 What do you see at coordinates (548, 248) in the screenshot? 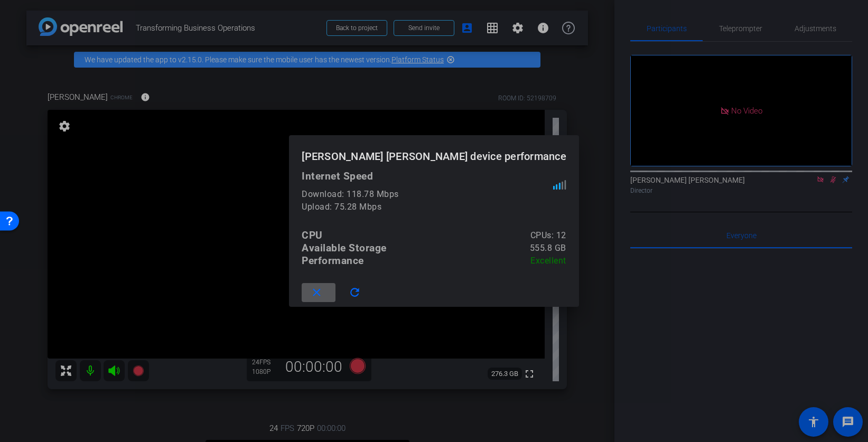
I see `div: 555.8 GB` at bounding box center [548, 248].